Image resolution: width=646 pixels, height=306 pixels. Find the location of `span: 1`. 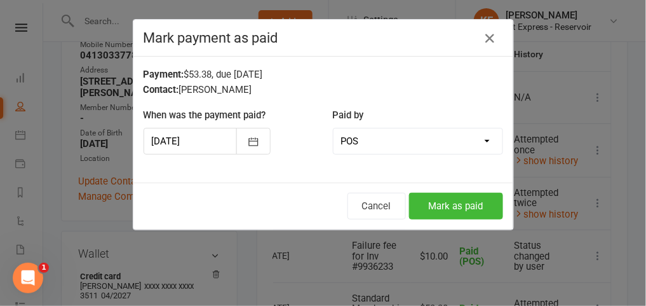

span: 1 is located at coordinates (44, 267).